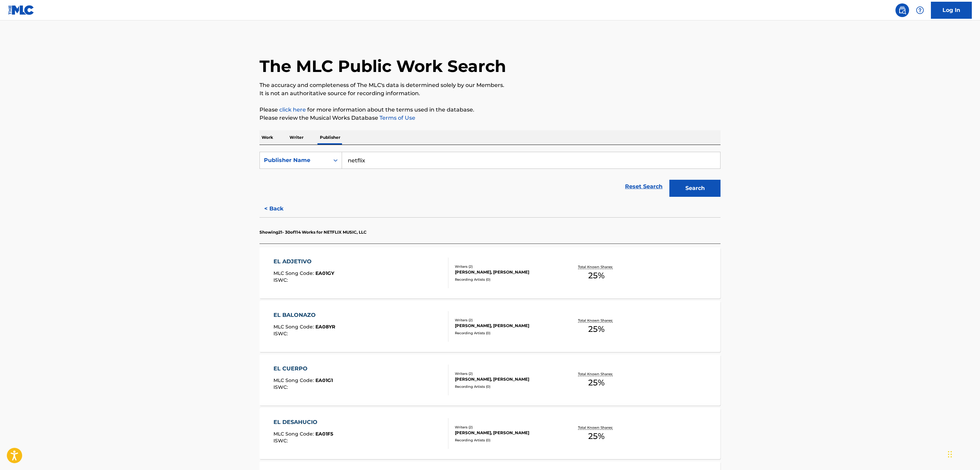  Describe the element at coordinates (695, 188) in the screenshot. I see `button: Search` at that location.